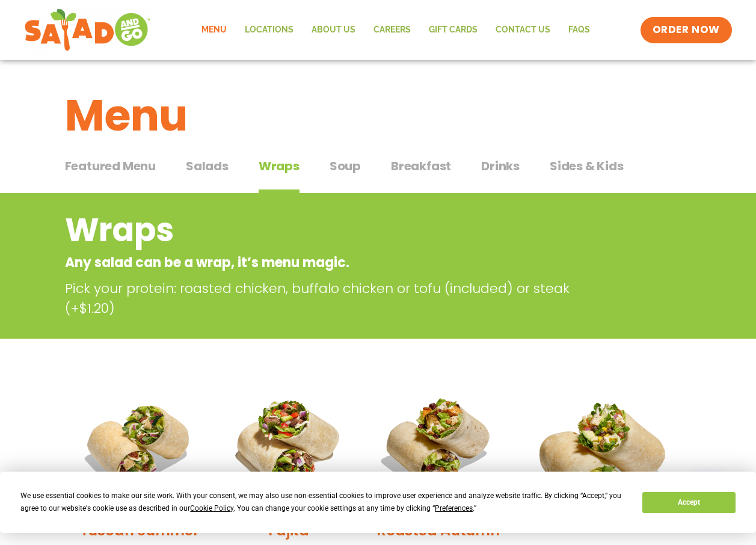 This screenshot has height=545, width=756. I want to click on span: Soup, so click(345, 166).